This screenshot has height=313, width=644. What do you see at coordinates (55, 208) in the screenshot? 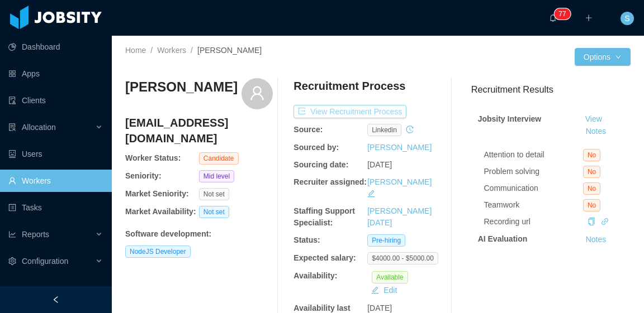
I see `a: icon: profileTasks` at bounding box center [55, 208].